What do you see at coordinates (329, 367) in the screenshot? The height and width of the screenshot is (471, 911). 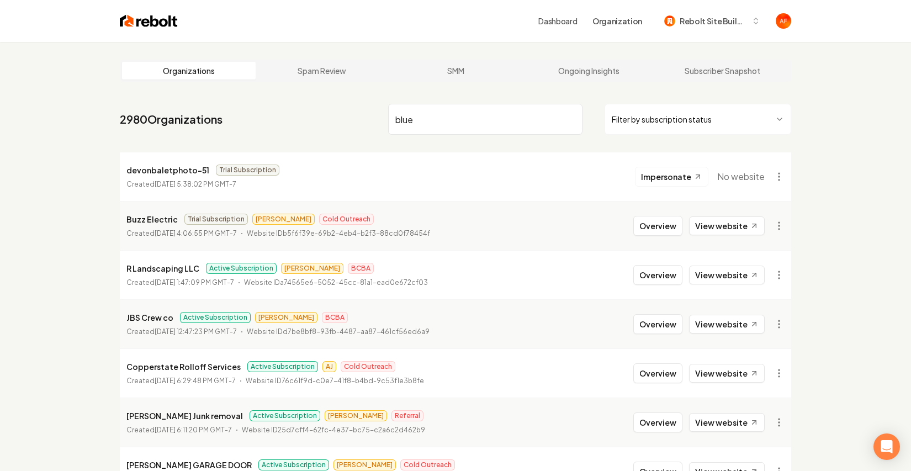 I see `span: AJ` at bounding box center [329, 367].